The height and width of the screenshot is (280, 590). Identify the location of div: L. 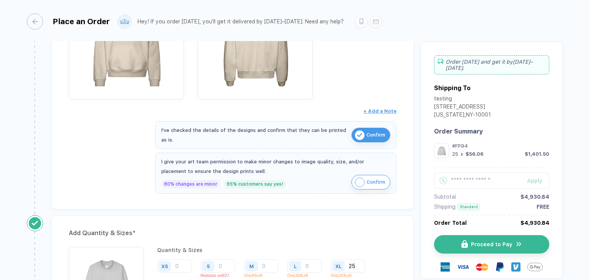
(295, 266).